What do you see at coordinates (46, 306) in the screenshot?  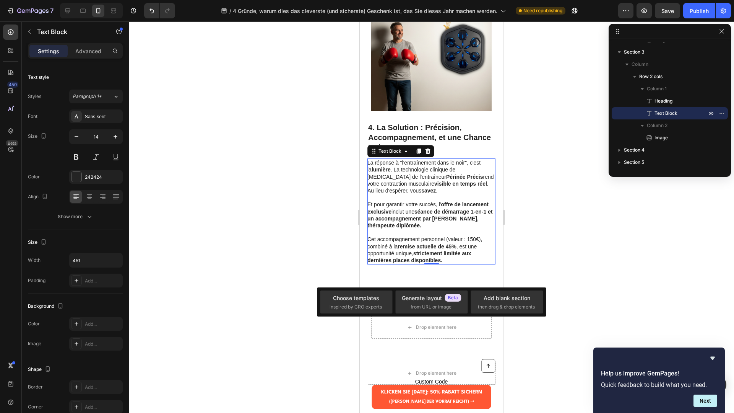 I see `div: Background` at bounding box center [46, 306].